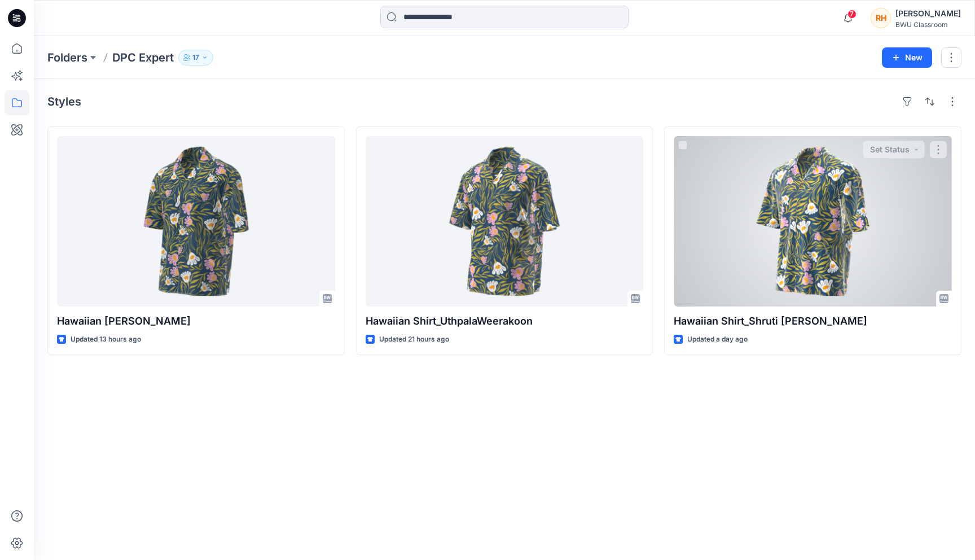 The width and height of the screenshot is (975, 560). Describe the element at coordinates (196, 57) in the screenshot. I see `p: 17` at that location.